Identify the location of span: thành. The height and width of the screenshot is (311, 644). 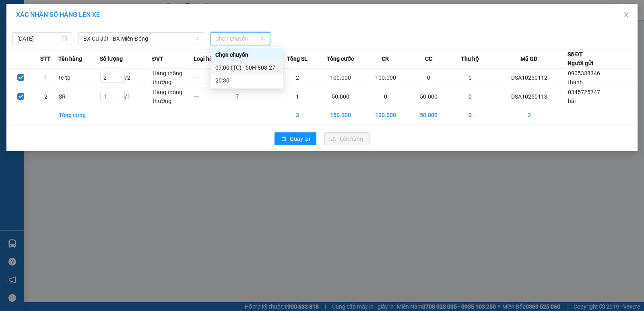
(575, 82).